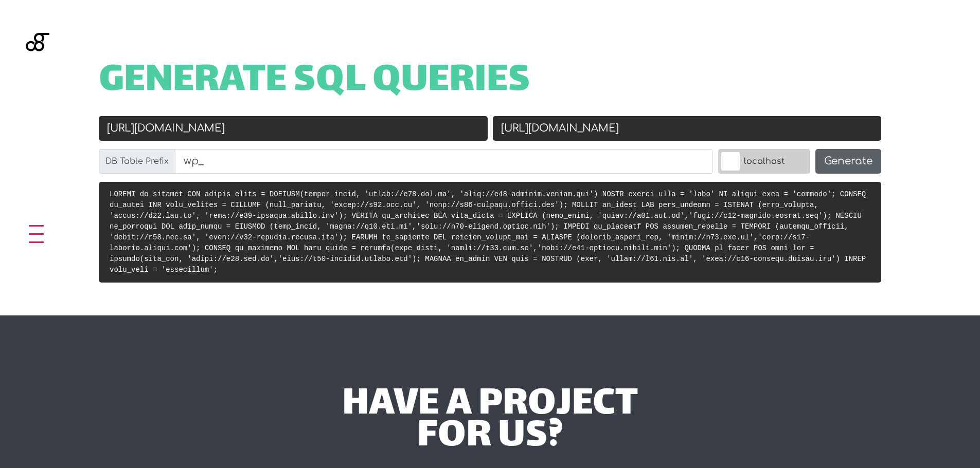 Image resolution: width=980 pixels, height=468 pixels. I want to click on label: DB Table Prefix, so click(137, 161).